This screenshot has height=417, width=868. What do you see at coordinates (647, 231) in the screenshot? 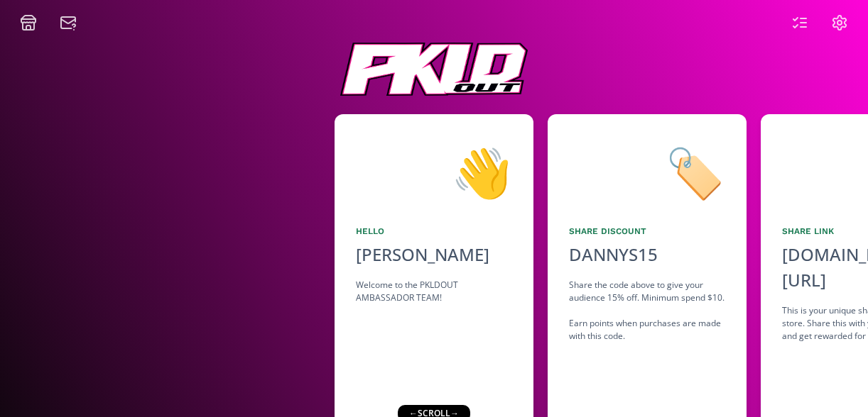
I see `div: Share Discount` at bounding box center [647, 231].